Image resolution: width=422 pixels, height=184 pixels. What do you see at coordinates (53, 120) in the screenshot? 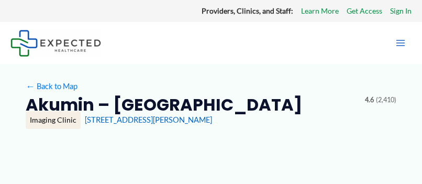
I see `div: Imaging Clinic` at bounding box center [53, 120].